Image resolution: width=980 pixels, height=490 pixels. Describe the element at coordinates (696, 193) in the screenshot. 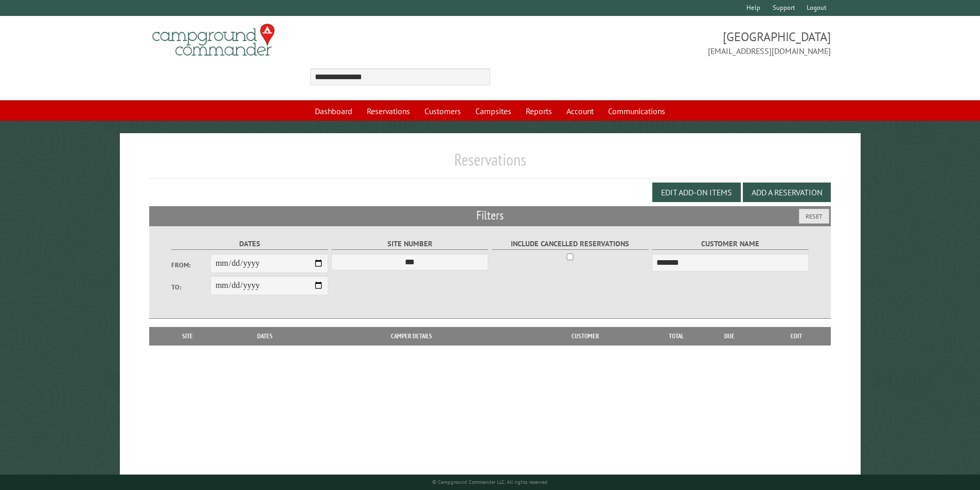

I see `button: Edit Add-on Items` at that location.